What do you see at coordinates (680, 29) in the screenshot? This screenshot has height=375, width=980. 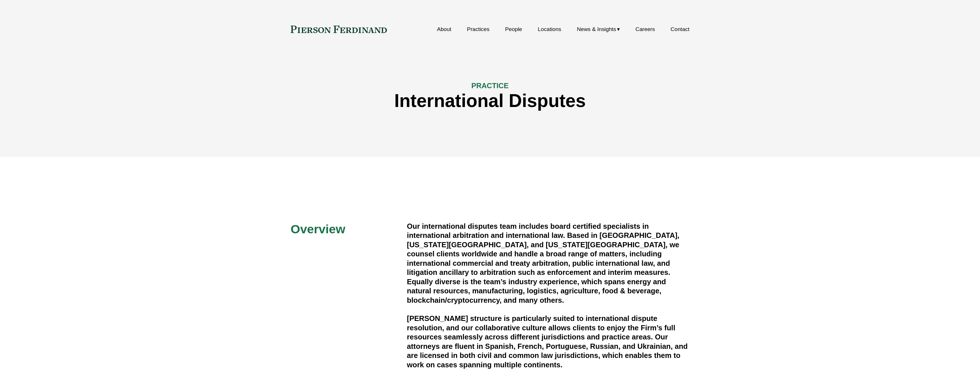 I see `a: Contact` at bounding box center [680, 29].